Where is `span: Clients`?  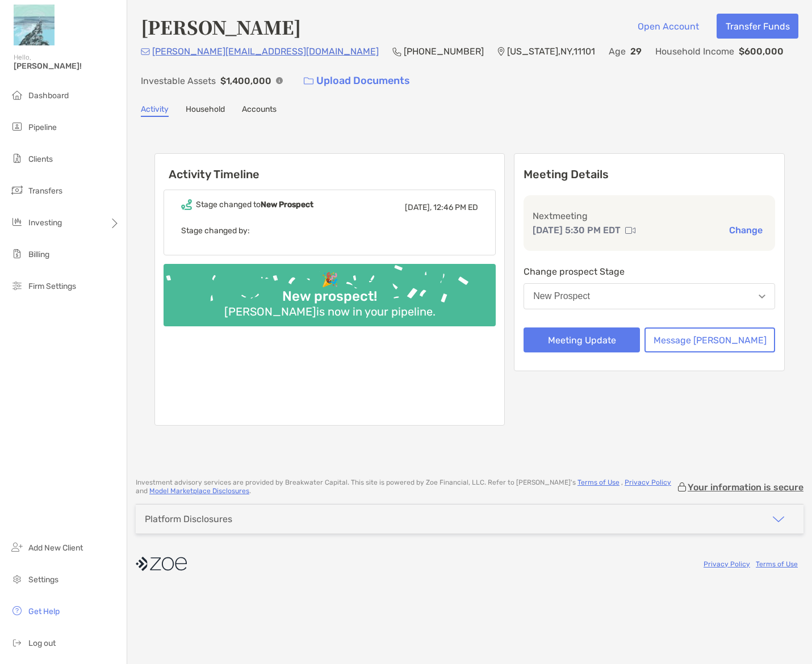
span: Clients is located at coordinates (40, 159).